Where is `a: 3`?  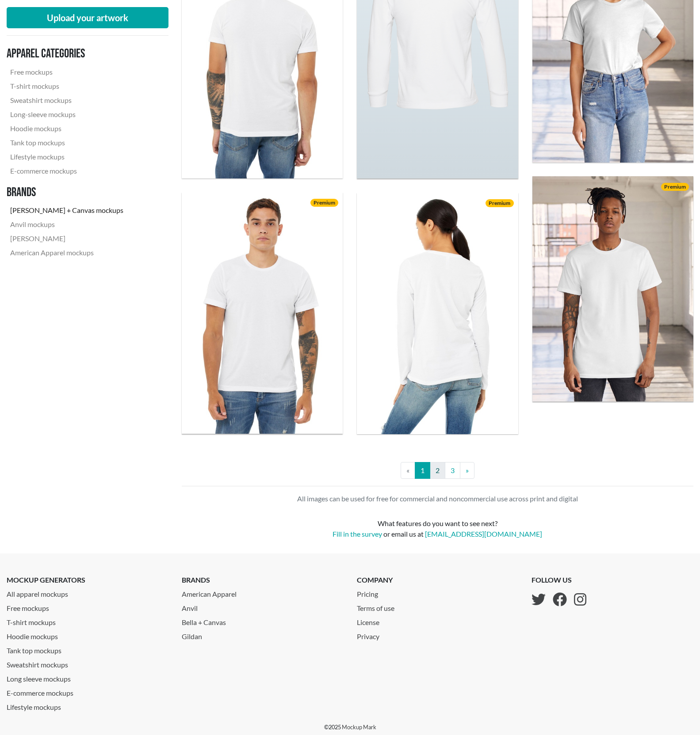
a: 3 is located at coordinates (452, 471).